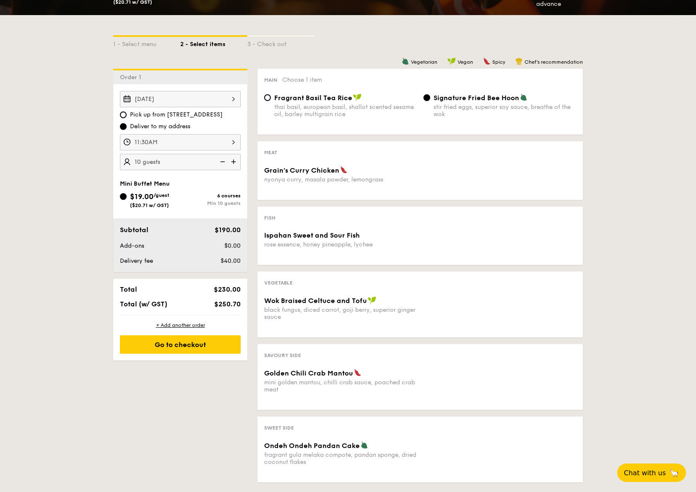 This screenshot has width=696, height=492. What do you see at coordinates (340, 314) in the screenshot?
I see `div: black fungus, diced carrot, goji berry, superior ginger sauce` at bounding box center [340, 314].